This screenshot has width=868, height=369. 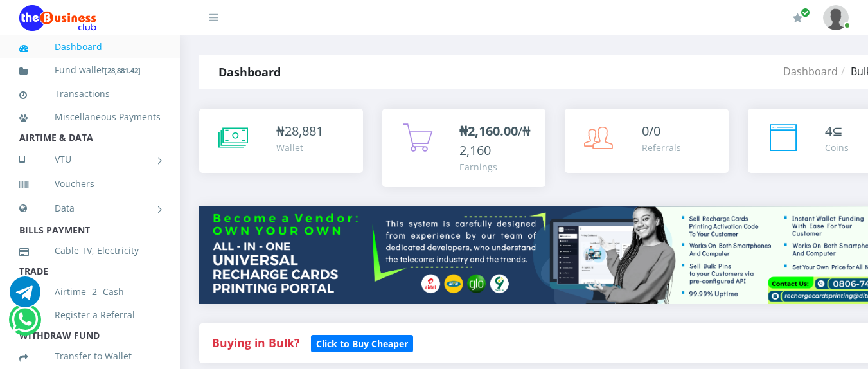 What do you see at coordinates (299, 147) in the screenshot?
I see `div: Wallet` at bounding box center [299, 147].